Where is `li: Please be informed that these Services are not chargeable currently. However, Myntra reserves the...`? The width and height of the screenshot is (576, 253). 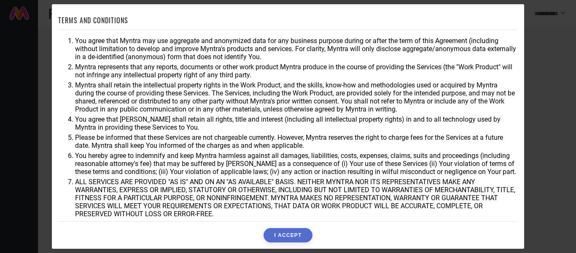
li: Please be informed that these Services are not chargeable currently. However, Myntra reserves the... is located at coordinates (297, 141).